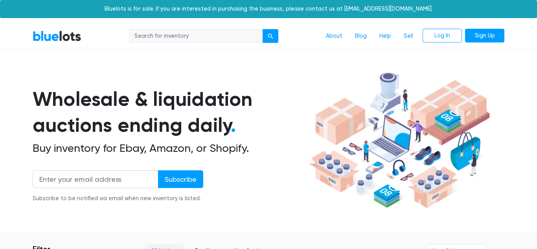  What do you see at coordinates (442, 36) in the screenshot?
I see `a: Log In` at bounding box center [442, 36].